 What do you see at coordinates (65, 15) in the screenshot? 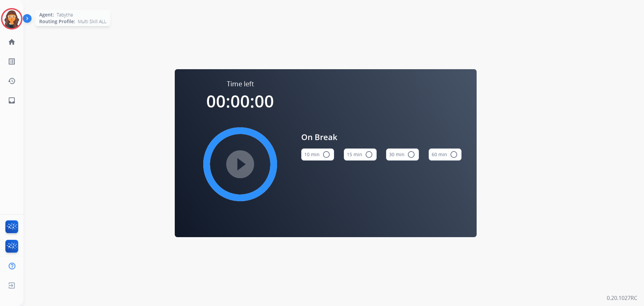
I see `span: Tabytha` at bounding box center [65, 15].